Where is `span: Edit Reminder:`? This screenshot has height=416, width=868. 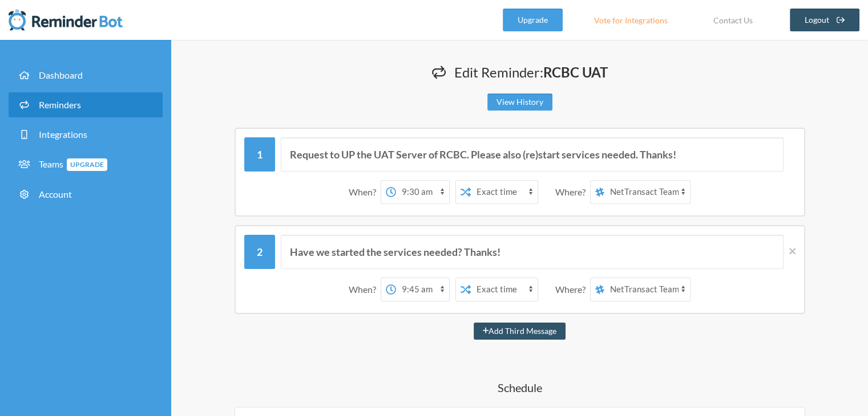 span: Edit Reminder: is located at coordinates (531, 72).